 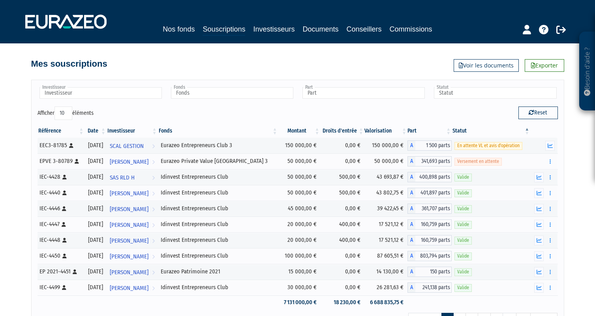 What do you see at coordinates (538, 113) in the screenshot?
I see `button: Reset` at bounding box center [538, 113].